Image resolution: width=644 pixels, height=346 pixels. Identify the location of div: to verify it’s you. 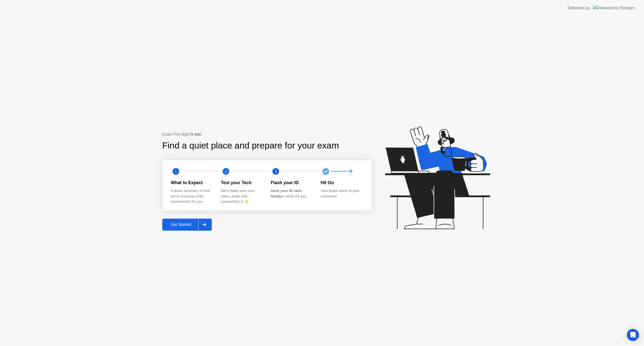
(291, 194).